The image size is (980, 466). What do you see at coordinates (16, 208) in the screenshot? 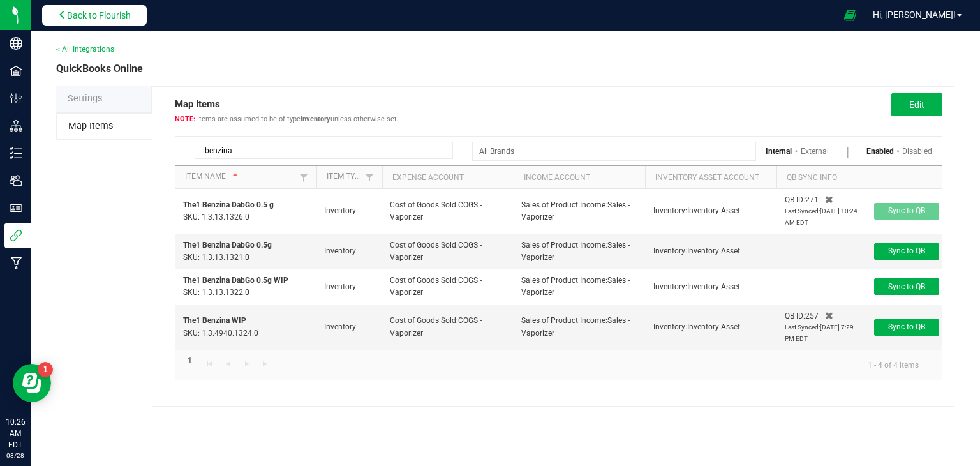
I see `inline-svg: User Roles` at bounding box center [16, 208].